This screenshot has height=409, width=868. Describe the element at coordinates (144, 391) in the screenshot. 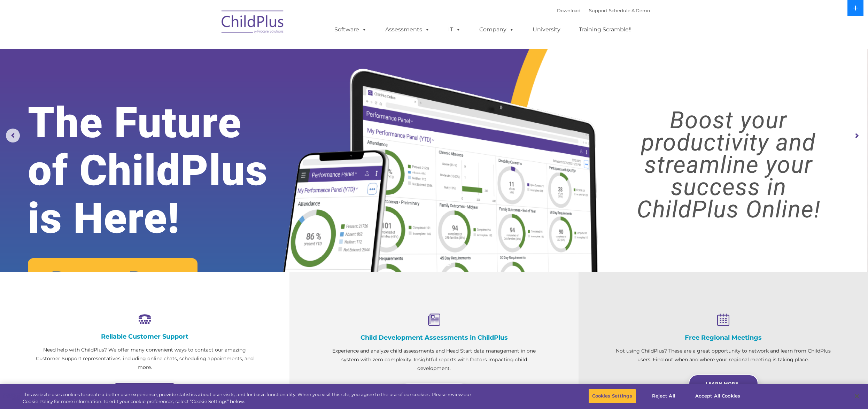

I see `a: Learn more` at that location.